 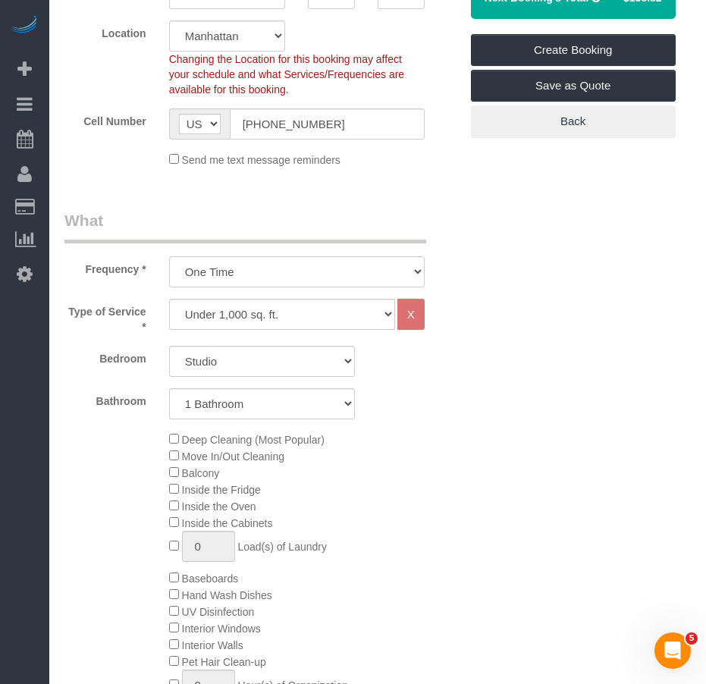 I want to click on label: Frequency *, so click(x=105, y=266).